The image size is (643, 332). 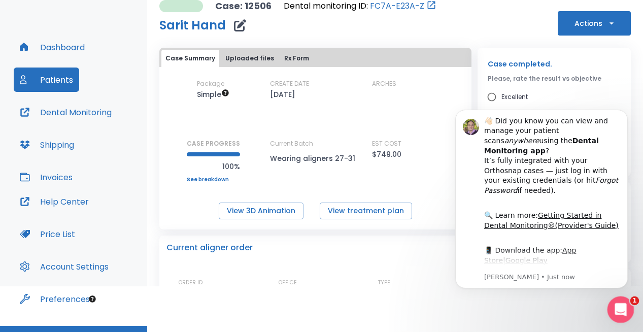 What do you see at coordinates (46, 80) in the screenshot?
I see `button: Patients` at bounding box center [46, 80].